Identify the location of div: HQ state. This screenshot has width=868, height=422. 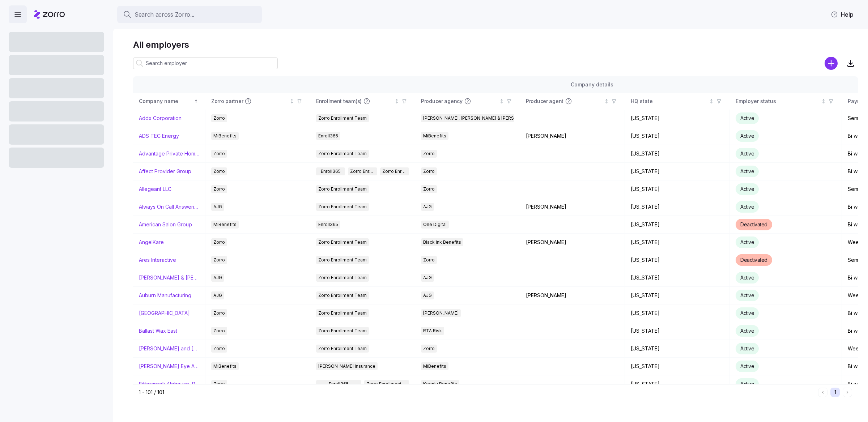
(669, 101).